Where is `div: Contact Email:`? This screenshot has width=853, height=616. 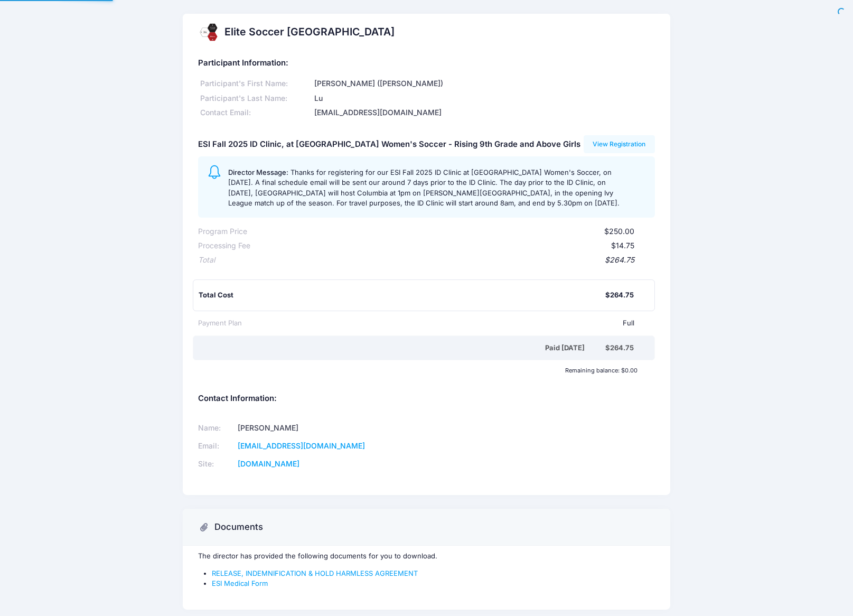 div: Contact Email: is located at coordinates (256, 113).